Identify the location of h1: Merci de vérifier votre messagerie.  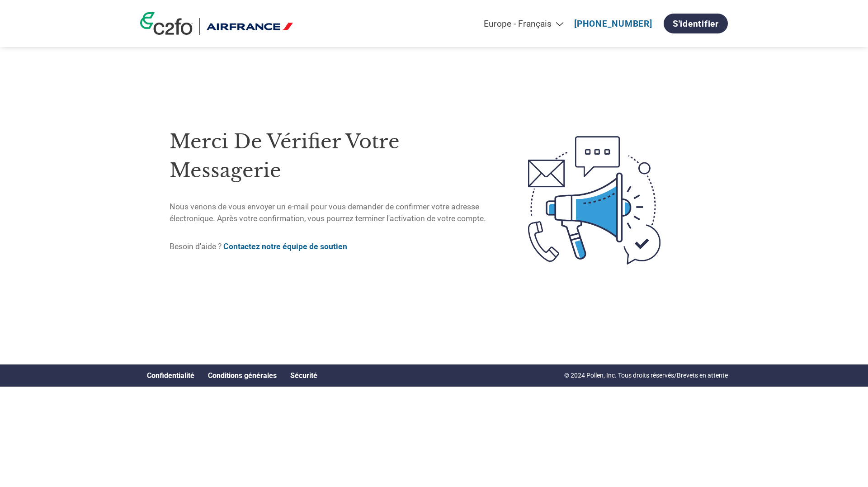
(329, 156).